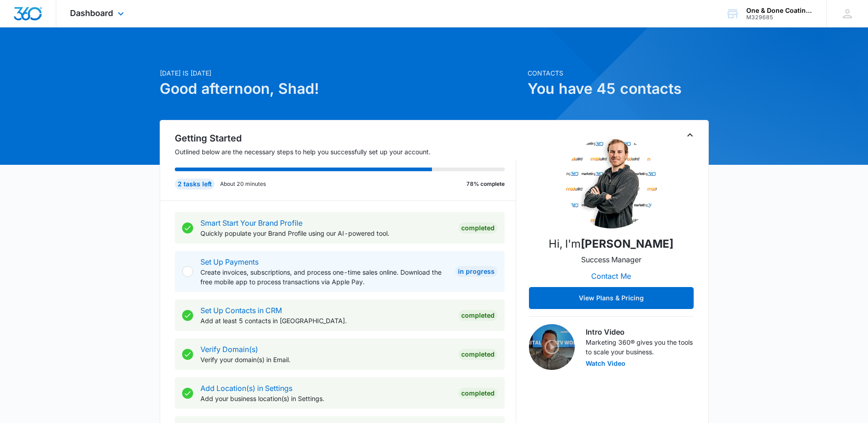  Describe the element at coordinates (341, 89) in the screenshot. I see `h1: Good afternoon, Shad!` at that location.